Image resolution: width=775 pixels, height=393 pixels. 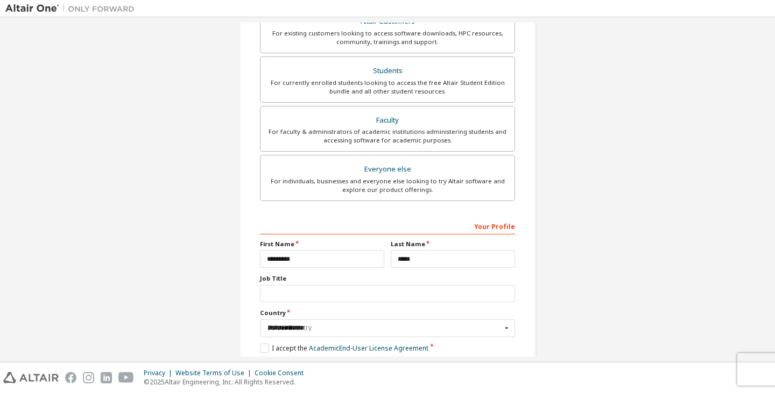 I want to click on div: For currently enrolled students looking to access the free Altair Student Edition bundle and all ..., so click(x=387, y=87).